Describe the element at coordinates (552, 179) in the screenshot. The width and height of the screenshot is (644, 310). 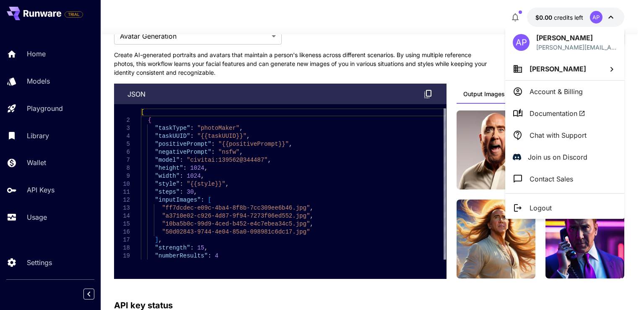
I see `p: Contact Sales` at that location.